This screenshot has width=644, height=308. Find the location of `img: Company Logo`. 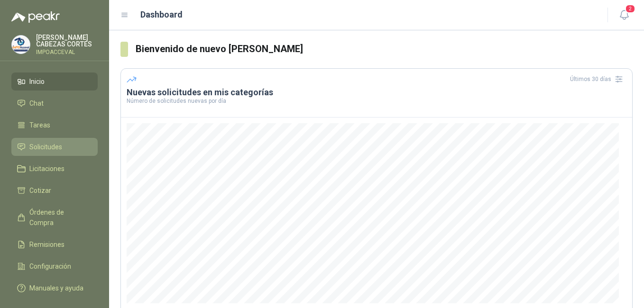

img: Company Logo is located at coordinates (21, 44).